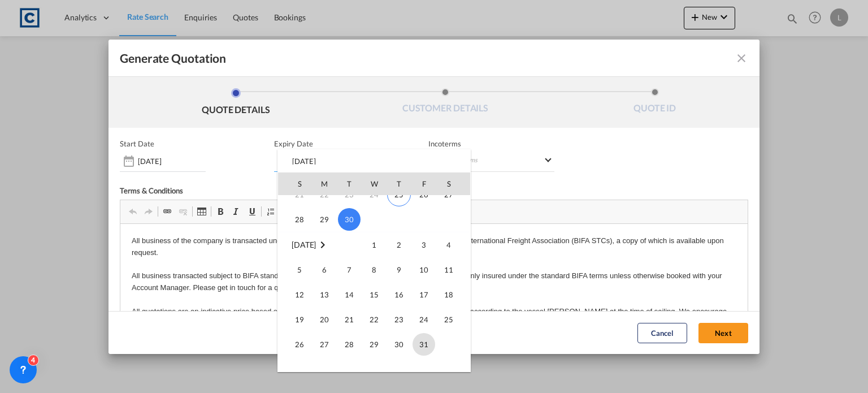  What do you see at coordinates (324, 320) in the screenshot?
I see `span: 20` at bounding box center [324, 320].